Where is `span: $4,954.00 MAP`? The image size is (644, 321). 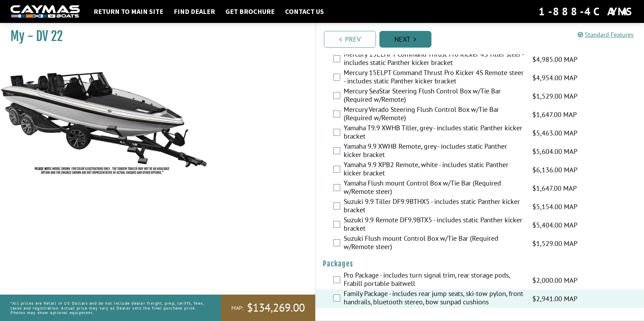
span: $4,954.00 MAP is located at coordinates (555, 78).